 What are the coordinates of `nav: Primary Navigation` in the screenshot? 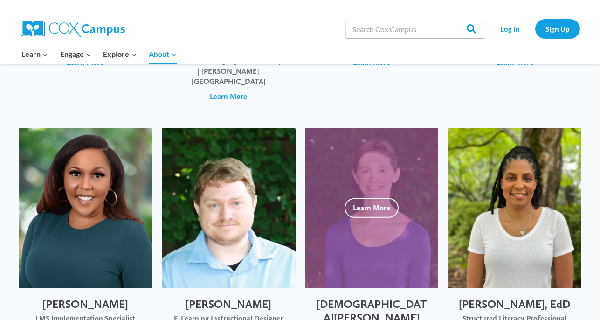 It's located at (99, 54).